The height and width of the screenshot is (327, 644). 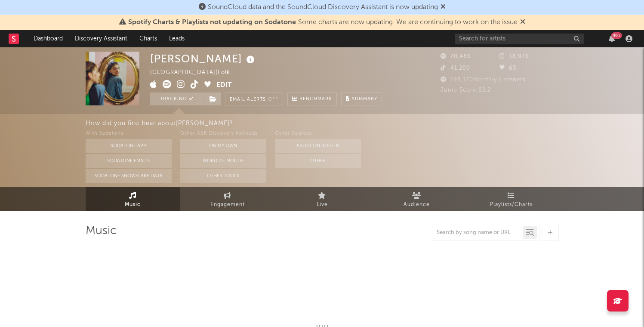 What do you see at coordinates (323, 22) in the screenshot?
I see `span: : Some charts are now updating. We are continuing to work on the issue` at bounding box center [323, 22].